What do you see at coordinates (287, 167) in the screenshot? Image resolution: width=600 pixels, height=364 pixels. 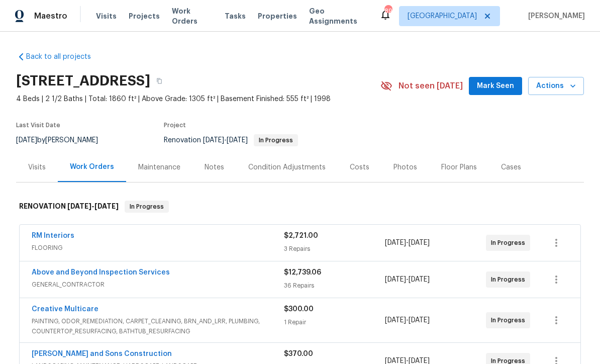 I see `div: Condition Adjustments` at bounding box center [287, 167].